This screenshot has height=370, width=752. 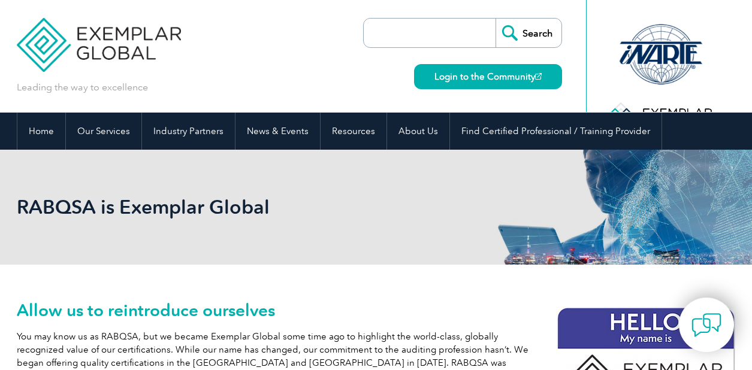 I want to click on h2: Allow us to reintroduce ourselves, so click(x=376, y=310).